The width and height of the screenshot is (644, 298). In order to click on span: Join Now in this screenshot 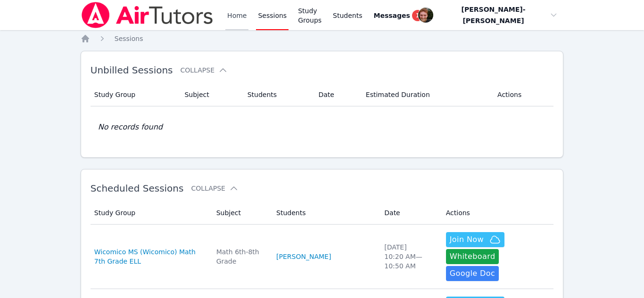, I will do `click(467, 239)`.